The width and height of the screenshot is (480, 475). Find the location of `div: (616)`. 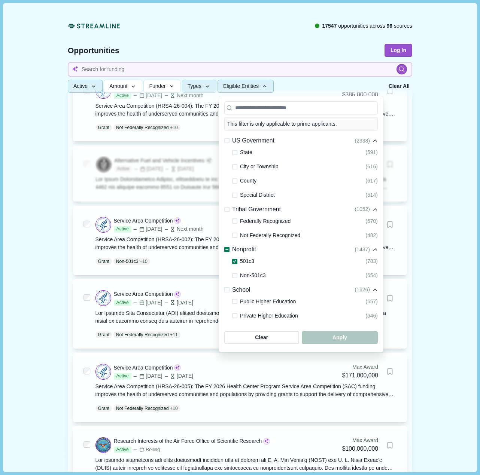

div: (616) is located at coordinates (371, 167).